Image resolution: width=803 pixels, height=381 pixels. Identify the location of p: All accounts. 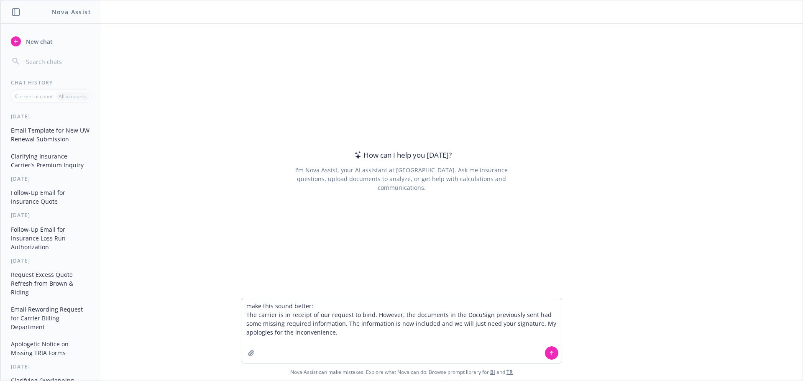
(72, 96).